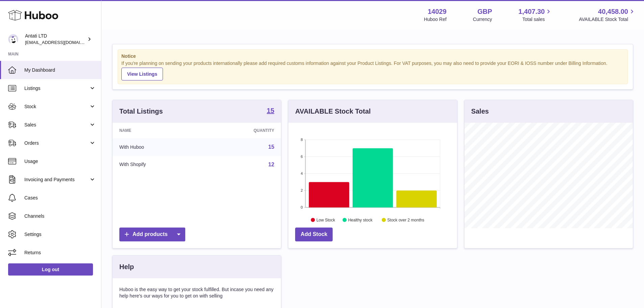 The height and width of the screenshot is (308, 644). What do you see at coordinates (270, 111) in the screenshot?
I see `strong: 15` at bounding box center [270, 111].